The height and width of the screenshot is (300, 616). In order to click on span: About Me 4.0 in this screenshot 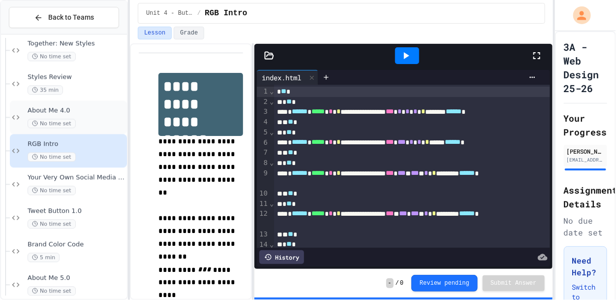, I will do `click(76, 110)`.